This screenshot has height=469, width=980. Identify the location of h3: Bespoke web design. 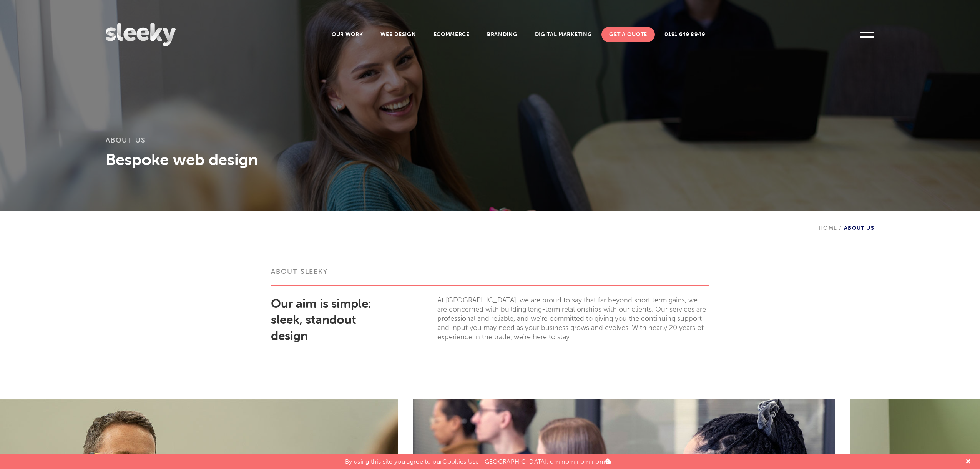
(490, 159).